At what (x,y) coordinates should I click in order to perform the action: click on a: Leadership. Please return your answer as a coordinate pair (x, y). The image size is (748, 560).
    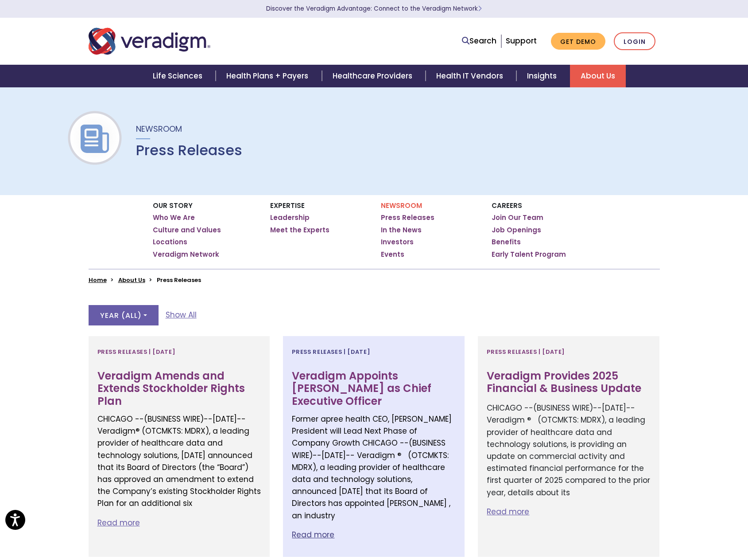
    Looking at the image, I should click on (290, 218).